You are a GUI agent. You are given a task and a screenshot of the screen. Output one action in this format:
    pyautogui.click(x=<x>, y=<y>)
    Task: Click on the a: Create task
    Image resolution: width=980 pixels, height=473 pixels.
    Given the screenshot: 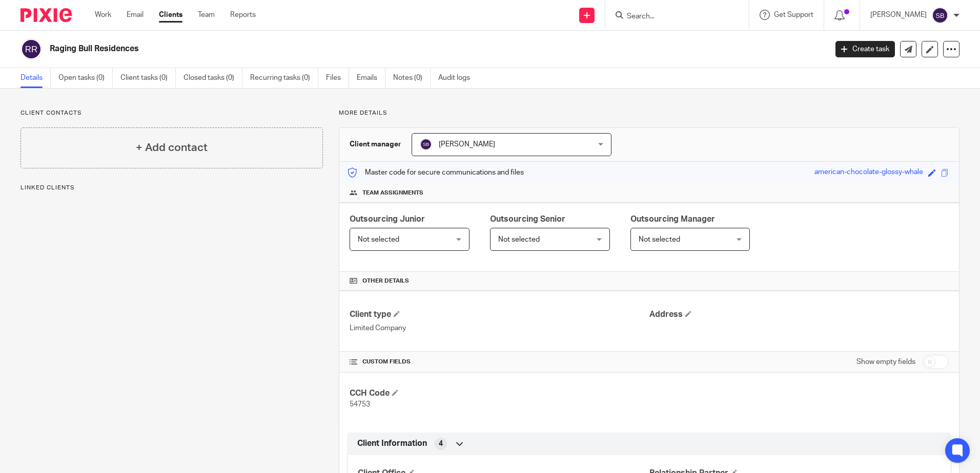 What is the action you would take?
    pyautogui.click(x=865, y=49)
    